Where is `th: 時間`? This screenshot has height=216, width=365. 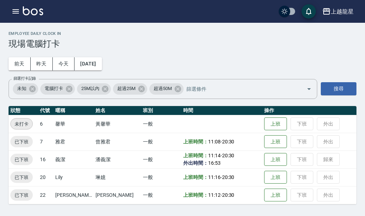
th: 時間 is located at coordinates (222, 111).